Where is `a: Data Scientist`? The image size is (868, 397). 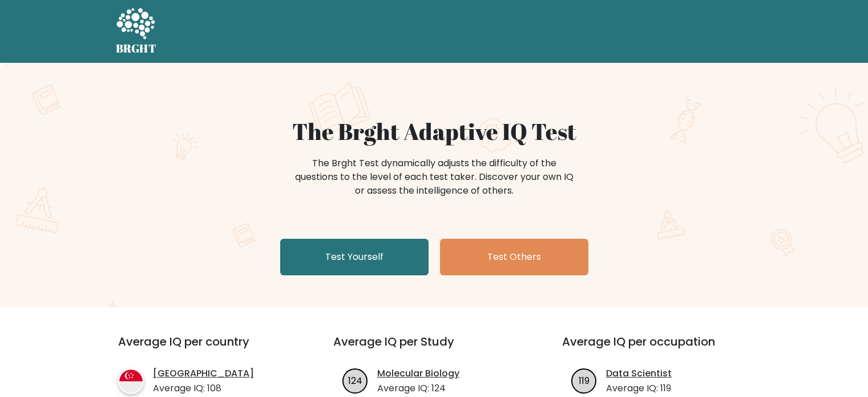
a: Data Scientist is located at coordinates (639, 373).